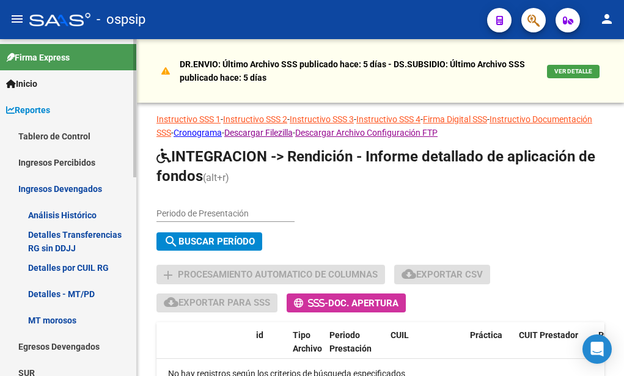 Image resolution: width=624 pixels, height=376 pixels. I want to click on span: id, so click(260, 335).